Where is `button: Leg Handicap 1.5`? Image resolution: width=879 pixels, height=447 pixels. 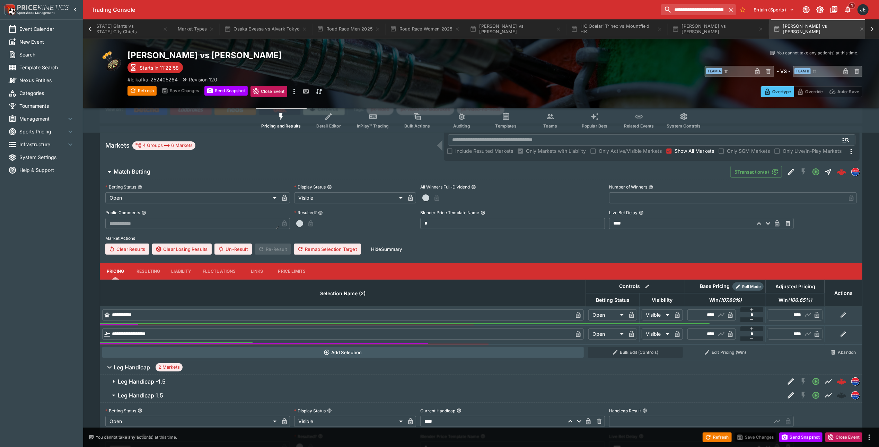 button: Leg Handicap 1.5 is located at coordinates (442, 395).